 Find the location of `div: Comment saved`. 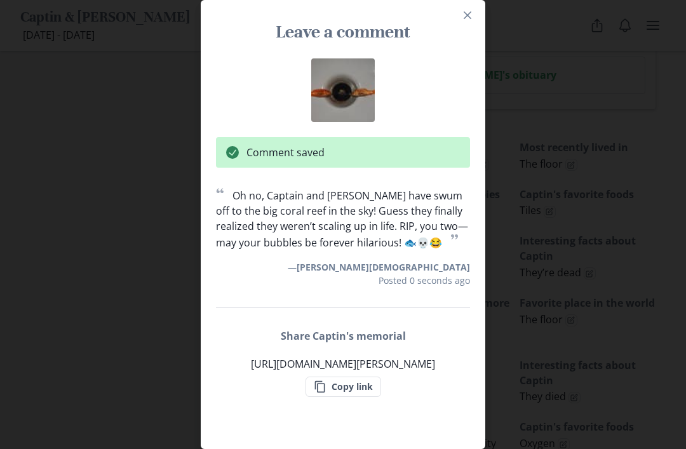

div: Comment saved is located at coordinates (343, 153).